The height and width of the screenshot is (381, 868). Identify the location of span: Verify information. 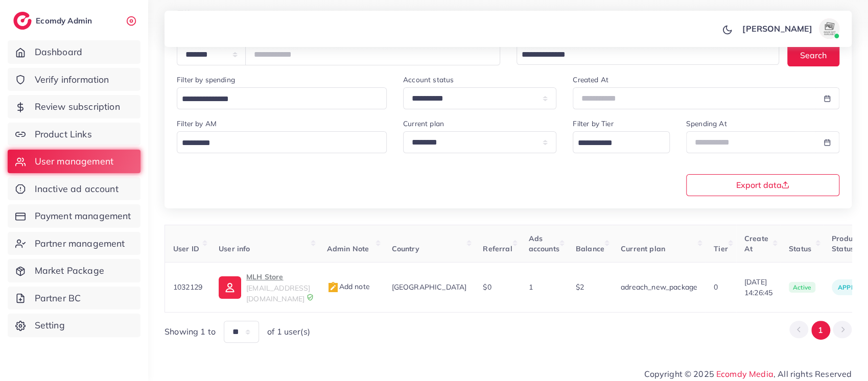
(72, 80).